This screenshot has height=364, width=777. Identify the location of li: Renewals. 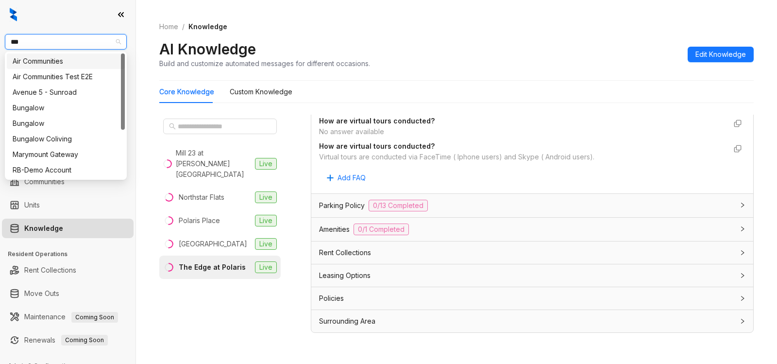
(67, 340).